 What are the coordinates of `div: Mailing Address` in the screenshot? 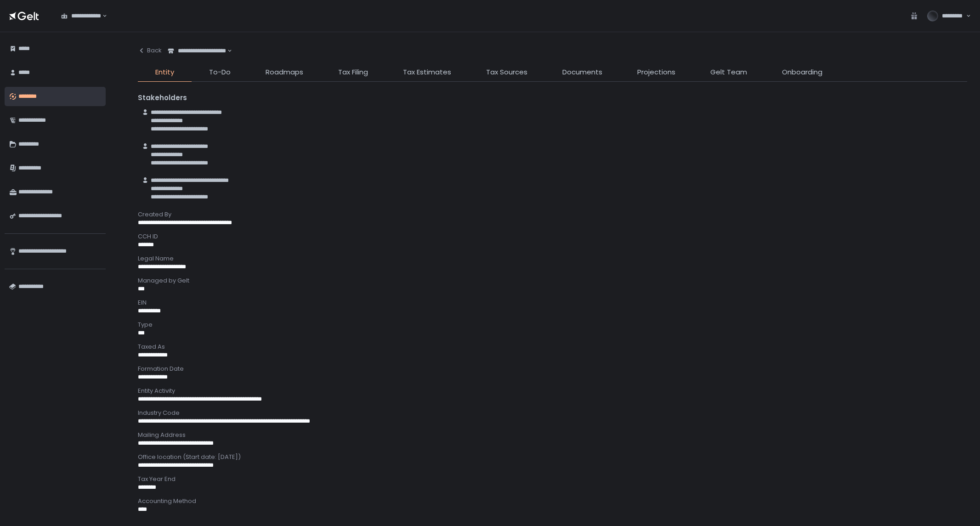 It's located at (552, 435).